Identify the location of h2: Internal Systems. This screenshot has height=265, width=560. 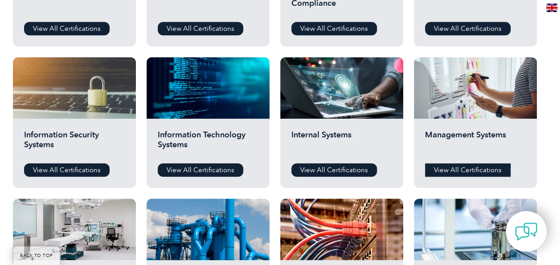
(342, 143).